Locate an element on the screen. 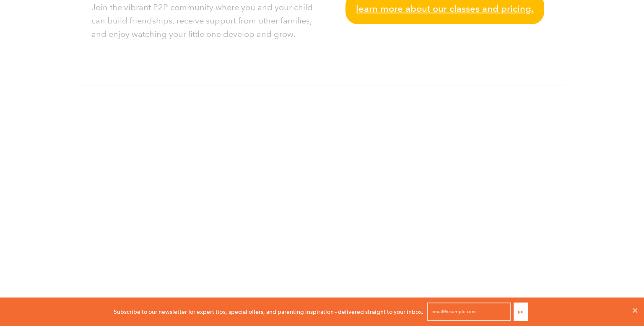  input: email@example.com is located at coordinates (469, 312).